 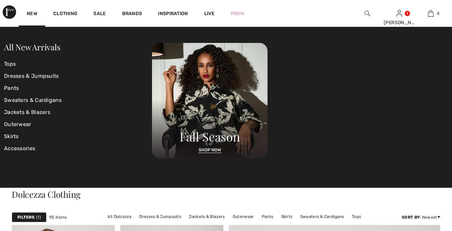 What do you see at coordinates (120, 216) in the screenshot?
I see `a: All Dolcezza` at bounding box center [120, 216].